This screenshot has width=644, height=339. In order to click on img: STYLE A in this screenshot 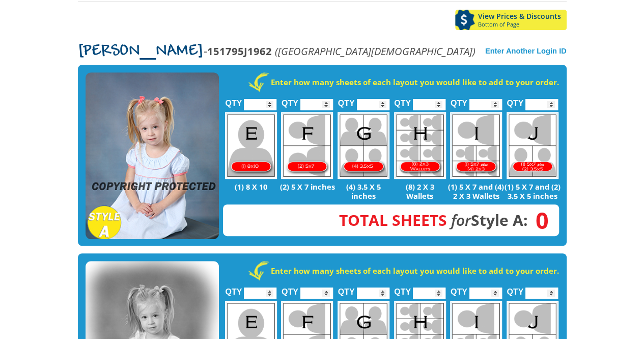, I will do `click(152, 156)`.